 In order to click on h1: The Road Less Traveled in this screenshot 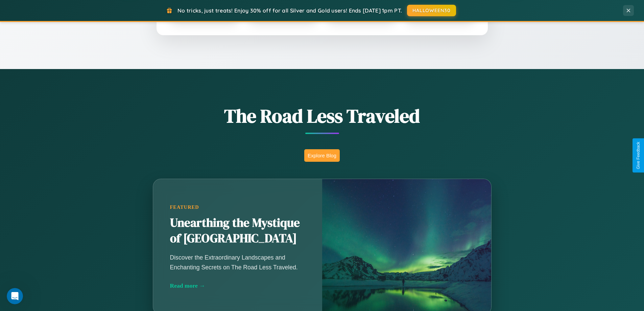, I will do `click(322, 116)`.